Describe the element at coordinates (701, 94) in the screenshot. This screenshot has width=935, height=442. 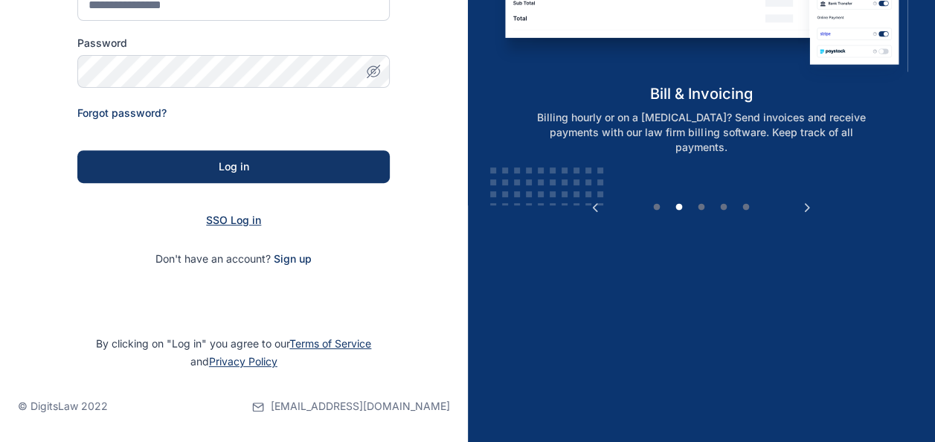
I see `h5: bill & invoicing` at that location.